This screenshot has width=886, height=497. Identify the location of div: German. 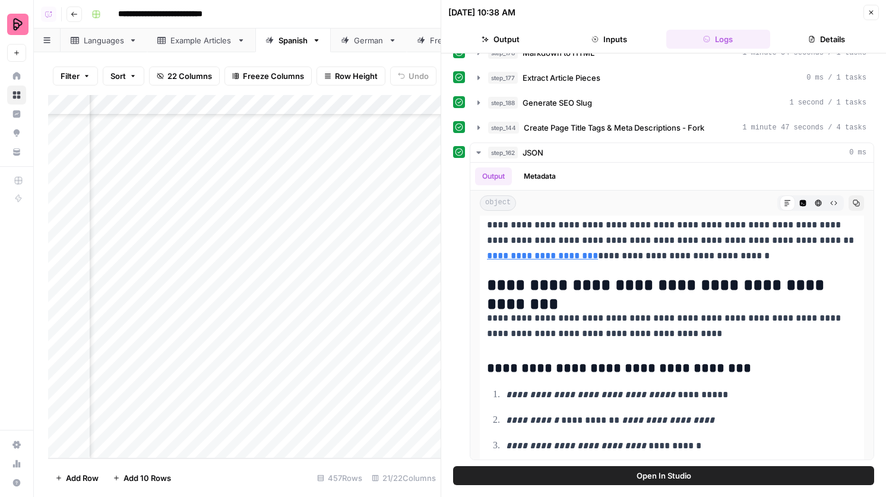
(369, 40).